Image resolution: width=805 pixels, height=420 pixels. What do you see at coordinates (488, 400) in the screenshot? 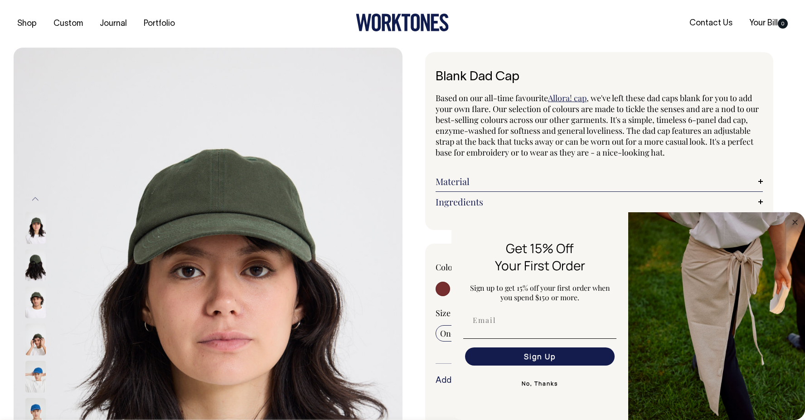
I see `span: 10% OFF` at bounding box center [488, 400].